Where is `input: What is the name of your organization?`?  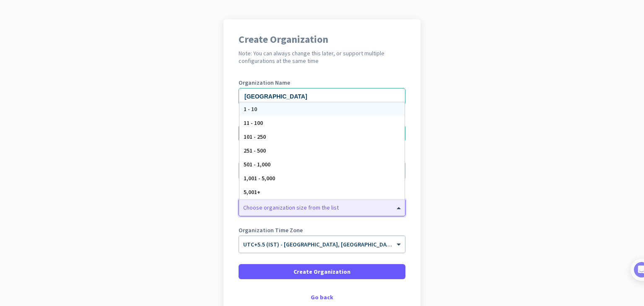 input: What is the name of your organization? is located at coordinates (322, 96).